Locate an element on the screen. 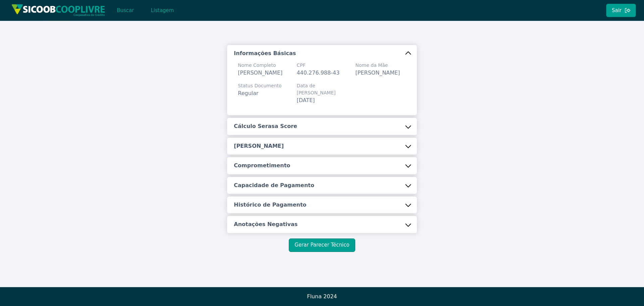 This screenshot has width=644, height=306. span: CPF is located at coordinates (318, 65).